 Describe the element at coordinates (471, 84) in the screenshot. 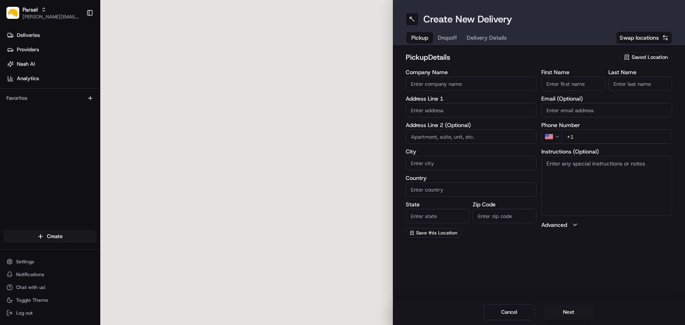

I see `input: Enter company name` at that location.